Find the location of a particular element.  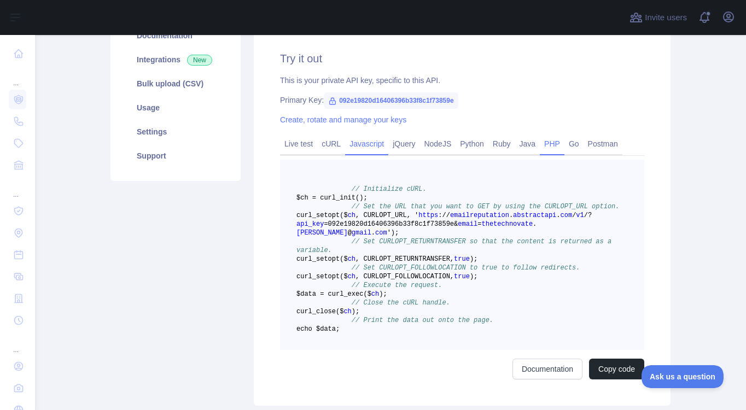

span: // Close the cURL handle. is located at coordinates (401, 303).